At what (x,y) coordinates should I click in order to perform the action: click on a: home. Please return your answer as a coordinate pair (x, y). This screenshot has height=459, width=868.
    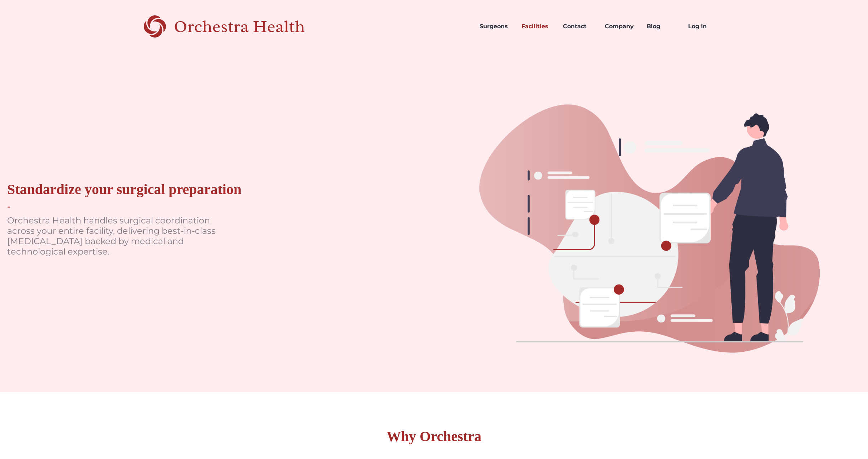
    Looking at the image, I should click on (237, 27).